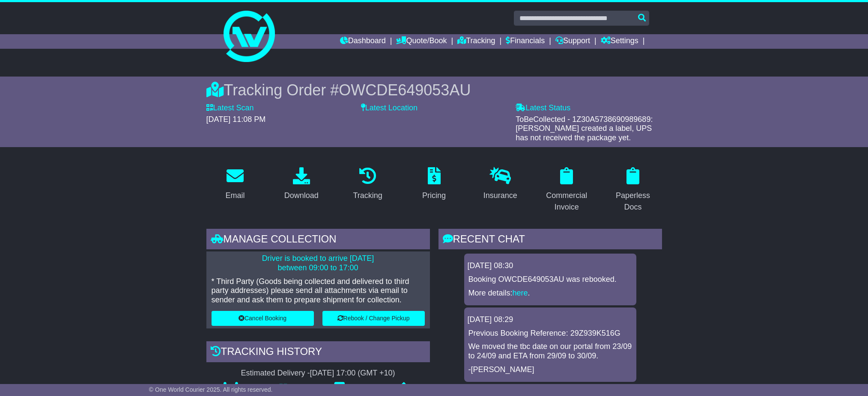 This screenshot has width=868, height=396. Describe the element at coordinates (234, 196) in the screenshot. I see `div: Email` at that location.